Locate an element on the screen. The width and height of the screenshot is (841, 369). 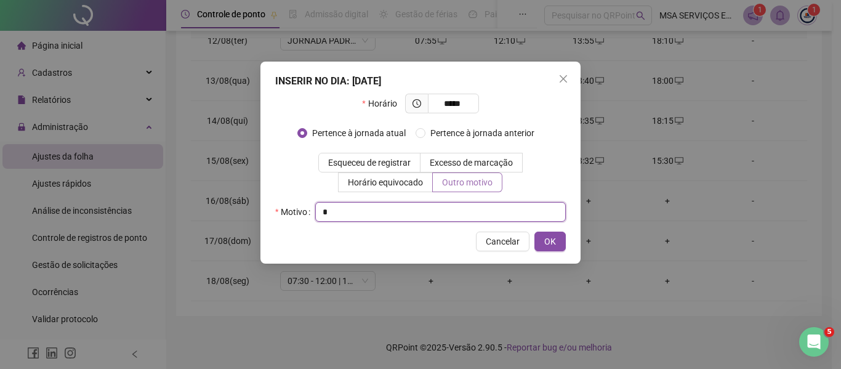
span: Outro motivo is located at coordinates (467, 182).